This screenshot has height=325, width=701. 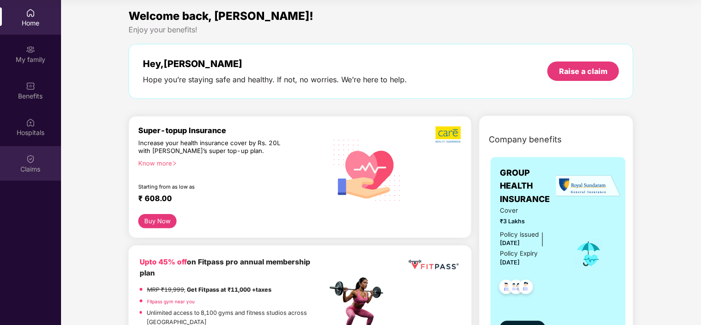 What do you see at coordinates (583, 71) in the screenshot?
I see `div: Raise a claim` at bounding box center [583, 71].